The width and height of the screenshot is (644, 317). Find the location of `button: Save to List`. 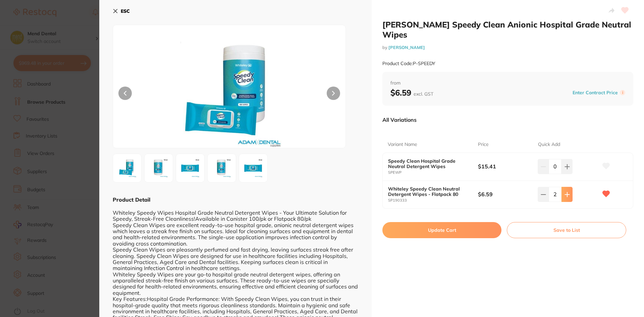

button: Save to List is located at coordinates (567, 230).